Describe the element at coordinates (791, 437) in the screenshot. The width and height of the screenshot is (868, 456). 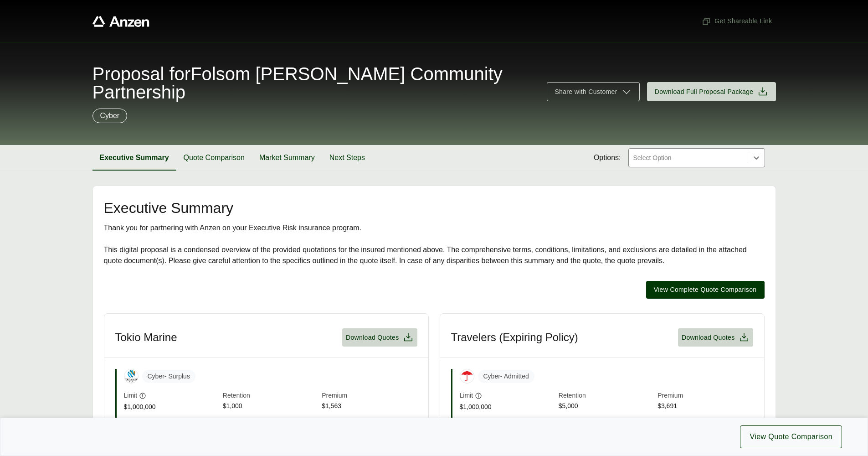
I see `button: View Quote Comparison` at that location.